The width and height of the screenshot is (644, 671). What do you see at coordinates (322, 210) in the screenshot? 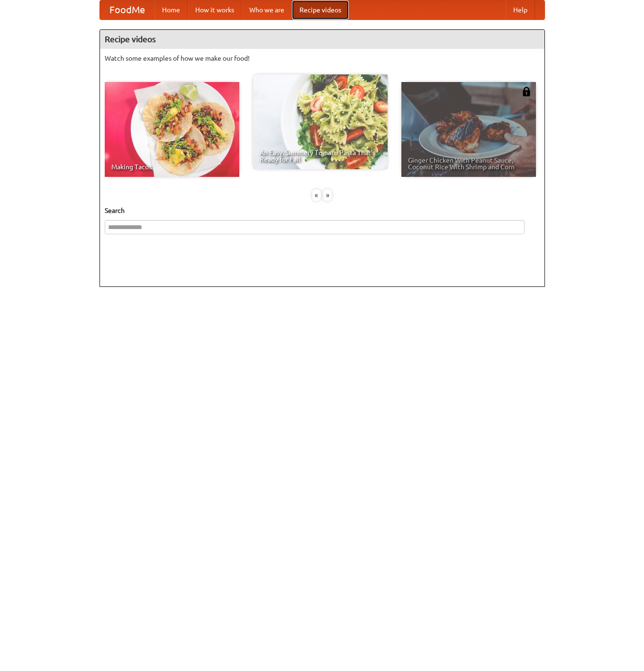
I see `h5: Search` at bounding box center [322, 210].